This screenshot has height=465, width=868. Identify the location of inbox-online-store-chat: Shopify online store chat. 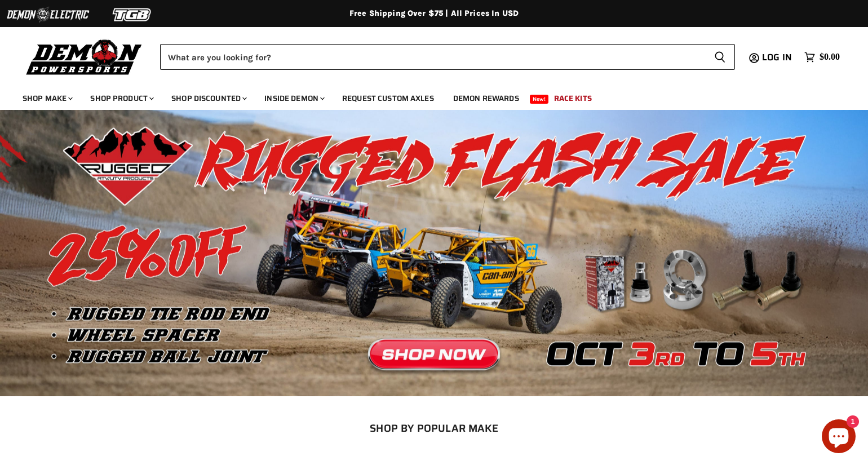
(839, 438).